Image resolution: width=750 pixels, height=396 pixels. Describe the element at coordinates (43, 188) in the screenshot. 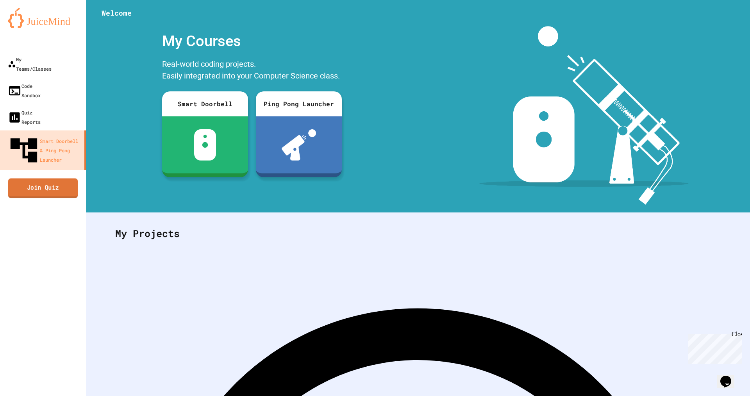

I see `a: Join Quiz` at that location.